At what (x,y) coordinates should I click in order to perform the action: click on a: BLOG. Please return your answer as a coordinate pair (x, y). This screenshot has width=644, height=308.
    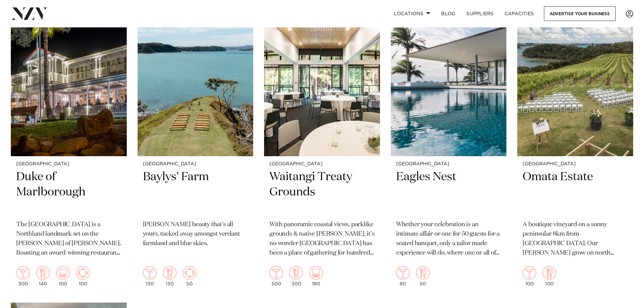
    Looking at the image, I should click on (449, 14).